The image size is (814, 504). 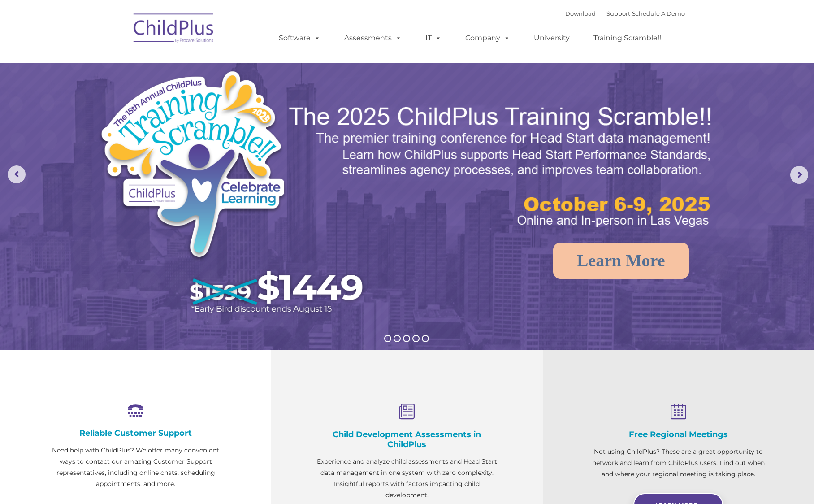 I want to click on h4: Reliable Customer Support, so click(x=135, y=433).